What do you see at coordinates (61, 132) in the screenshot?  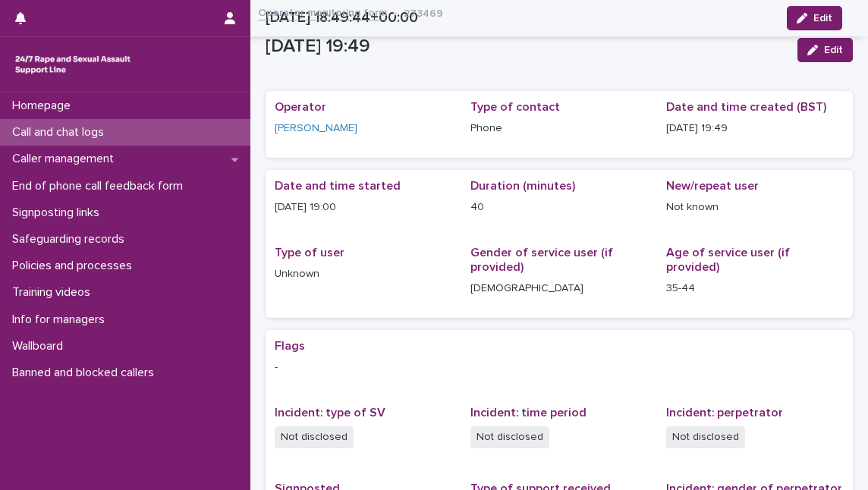 I see `p: Call and chat logs` at bounding box center [61, 132].